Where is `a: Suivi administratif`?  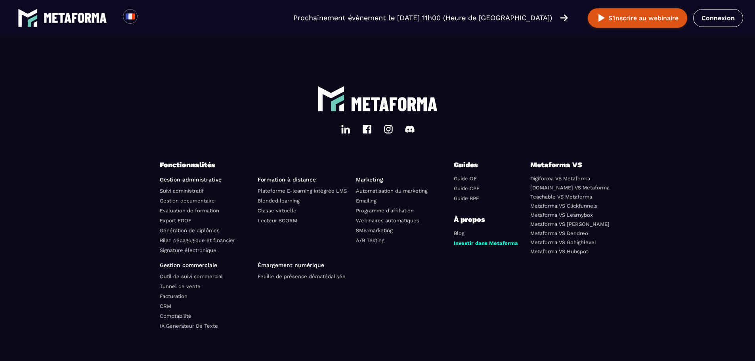 a: Suivi administratif is located at coordinates (182, 191).